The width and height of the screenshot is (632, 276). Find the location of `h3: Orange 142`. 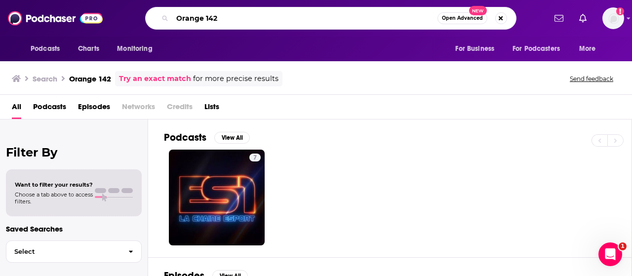

h3: Orange 142 is located at coordinates (90, 79).